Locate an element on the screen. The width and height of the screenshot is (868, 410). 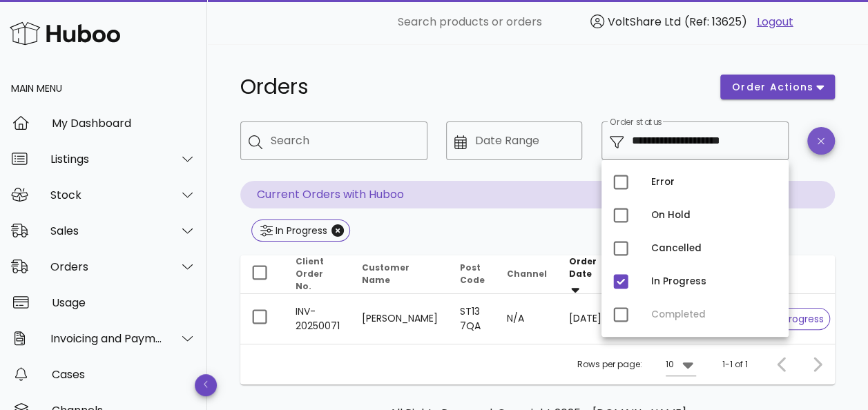
span: VoltShare Ltd is located at coordinates (644, 21).